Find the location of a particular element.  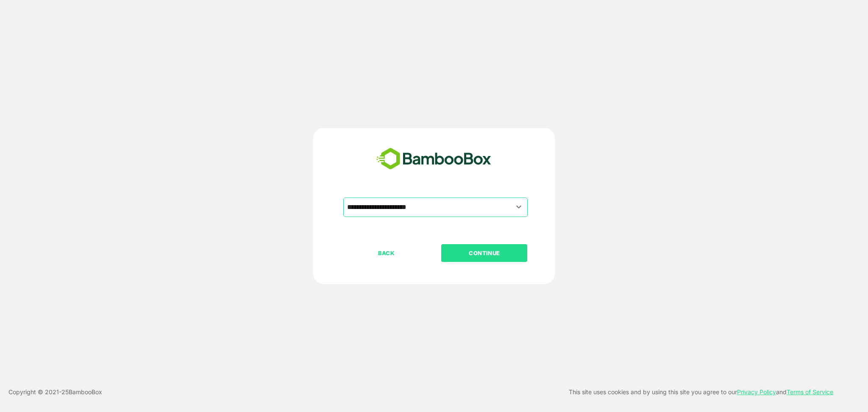

a: Terms of Service is located at coordinates (810, 392).